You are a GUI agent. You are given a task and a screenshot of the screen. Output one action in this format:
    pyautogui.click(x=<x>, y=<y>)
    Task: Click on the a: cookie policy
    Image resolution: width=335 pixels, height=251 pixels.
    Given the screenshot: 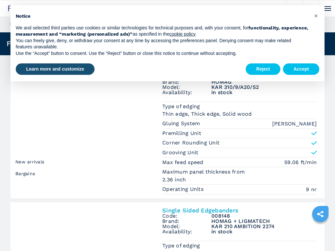 What is the action you would take?
    pyautogui.click(x=182, y=34)
    